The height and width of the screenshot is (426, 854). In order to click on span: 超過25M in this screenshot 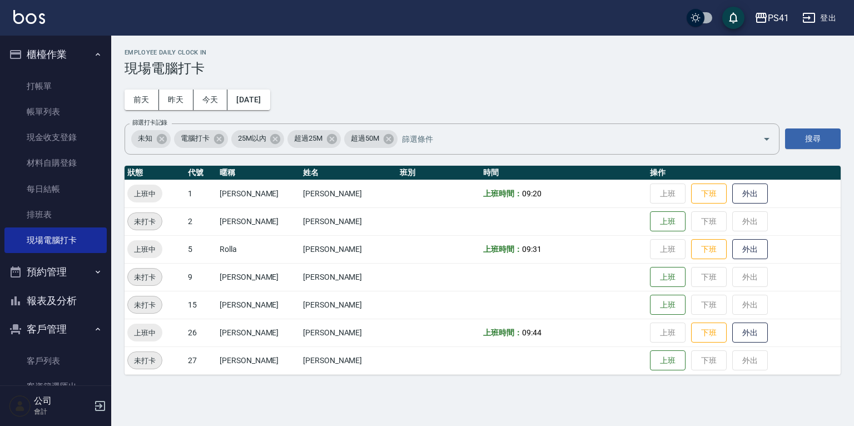, I will do `click(308, 138)`.